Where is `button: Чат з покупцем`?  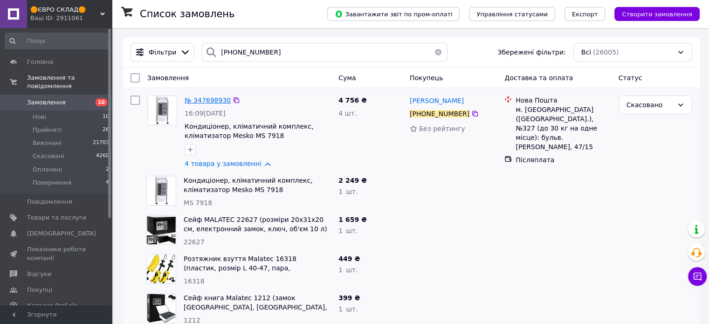 button: Чат з покупцем is located at coordinates (697, 276).